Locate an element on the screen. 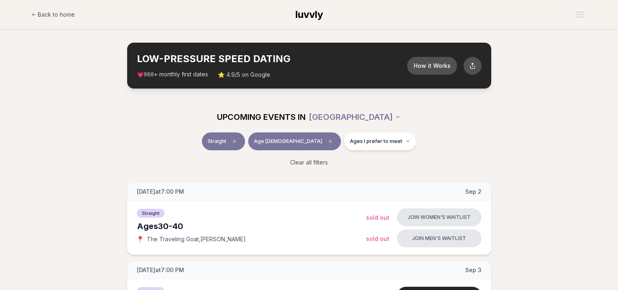 This screenshot has width=618, height=290. button: Join women's waitlist is located at coordinates (439, 217).